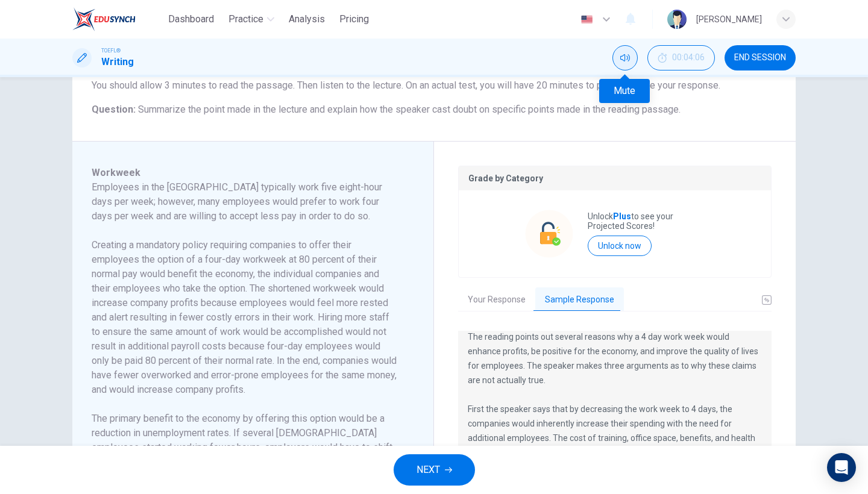  I want to click on button: Practice, so click(252, 19).